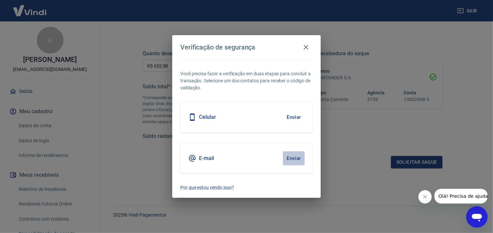 This screenshot has height=233, width=493. I want to click on a: Por que estou vendo isso?, so click(247, 187).